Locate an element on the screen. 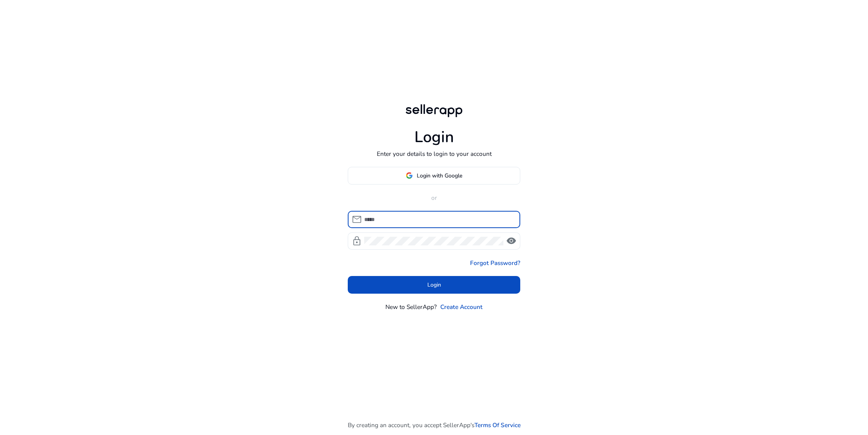  a: Forgot Password? is located at coordinates (495, 263).